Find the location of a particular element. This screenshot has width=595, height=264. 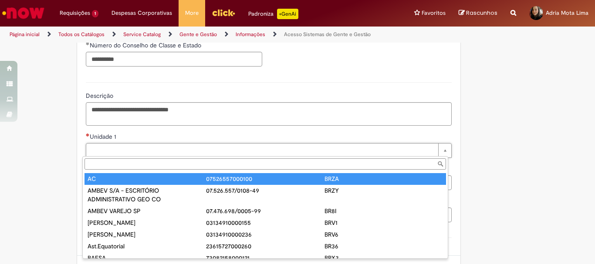

div: BAESA is located at coordinates (147, 258).